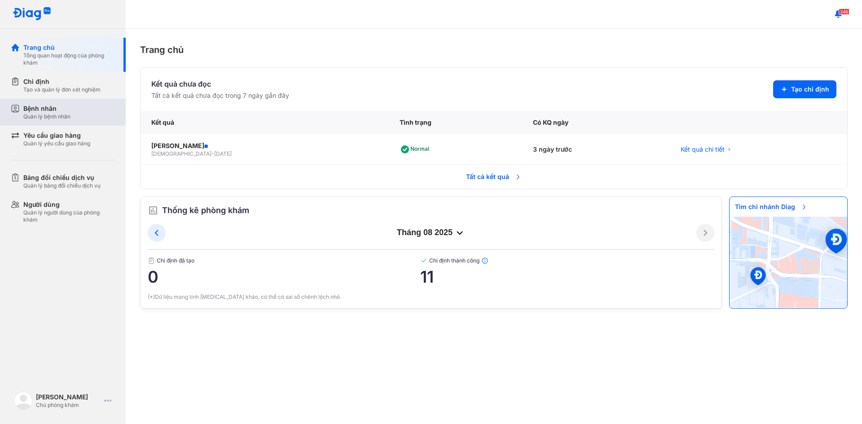  I want to click on div: Yêu cầu giao hàng, so click(57, 136).